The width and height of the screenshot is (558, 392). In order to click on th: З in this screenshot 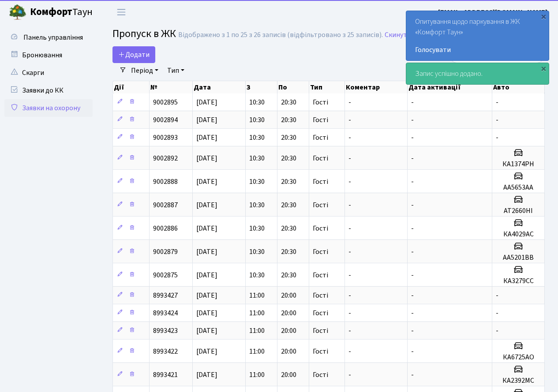, I will do `click(262, 87)`.